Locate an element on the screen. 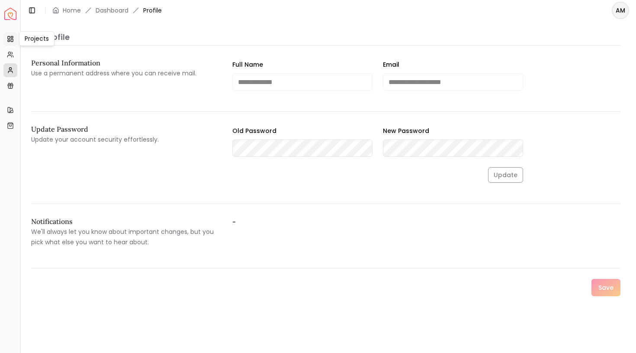 This screenshot has height=353, width=636. span: Profile is located at coordinates (152, 10).